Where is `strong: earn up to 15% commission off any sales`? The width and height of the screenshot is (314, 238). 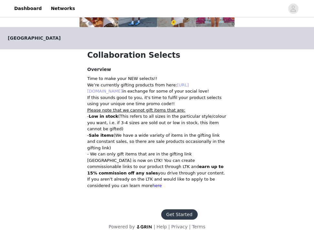
strong: earn up to 15% commission off any sales is located at coordinates (155, 170).